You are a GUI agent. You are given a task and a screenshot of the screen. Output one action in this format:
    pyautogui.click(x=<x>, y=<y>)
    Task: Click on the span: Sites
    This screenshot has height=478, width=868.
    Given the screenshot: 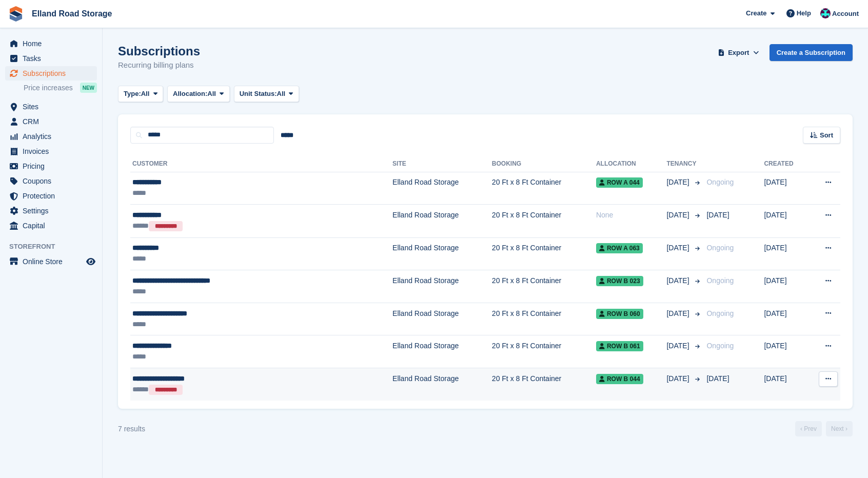 What is the action you would take?
    pyautogui.click(x=54, y=107)
    